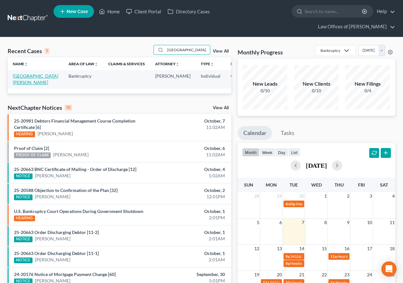  What do you see at coordinates (32, 156) in the screenshot?
I see `div: PROOF OF CLAIM` at bounding box center [32, 156].